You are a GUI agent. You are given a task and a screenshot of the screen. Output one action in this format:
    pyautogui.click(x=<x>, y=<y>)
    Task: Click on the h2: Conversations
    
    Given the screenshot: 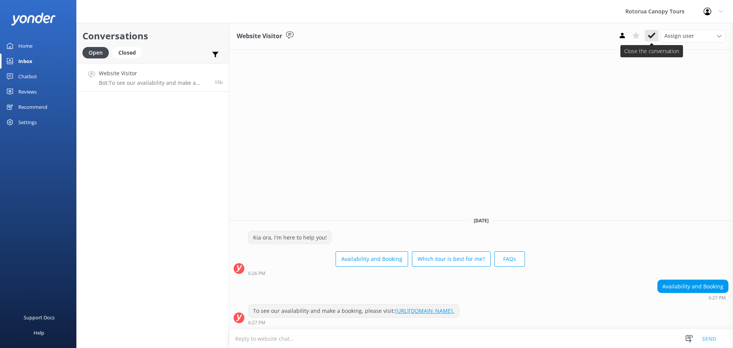 What is the action you would take?
    pyautogui.click(x=153, y=36)
    